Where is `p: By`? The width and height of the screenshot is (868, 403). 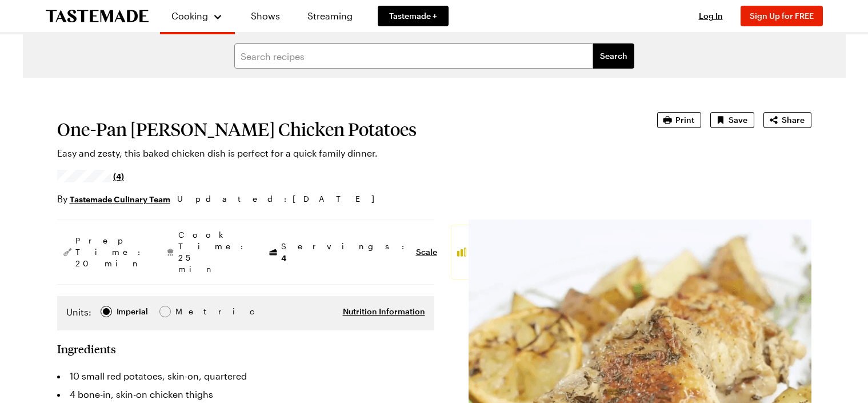 p: By is located at coordinates (114, 199).